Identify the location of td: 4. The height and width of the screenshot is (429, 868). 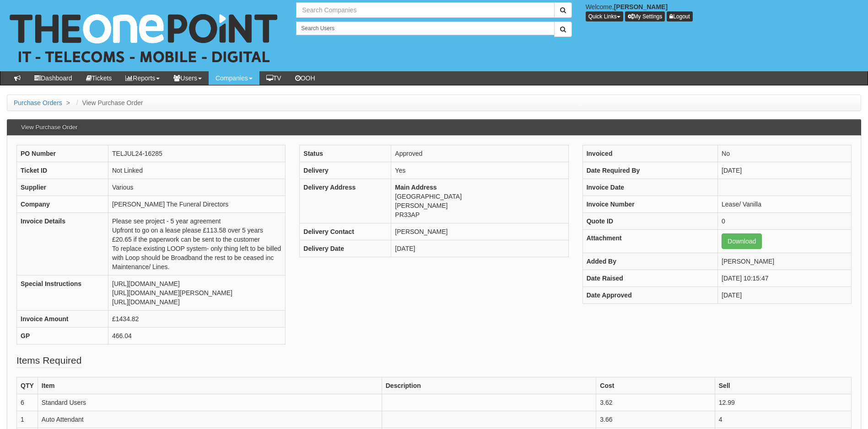
(783, 420).